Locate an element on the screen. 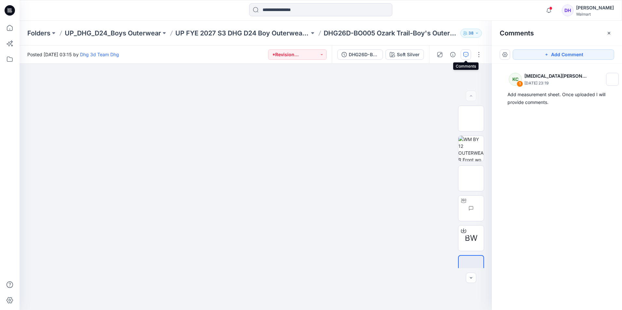  button: Soft Silver is located at coordinates (404, 55).